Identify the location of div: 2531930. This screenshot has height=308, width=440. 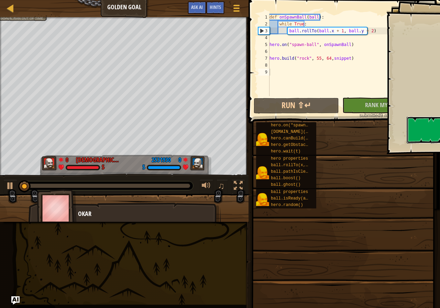
(161, 160).